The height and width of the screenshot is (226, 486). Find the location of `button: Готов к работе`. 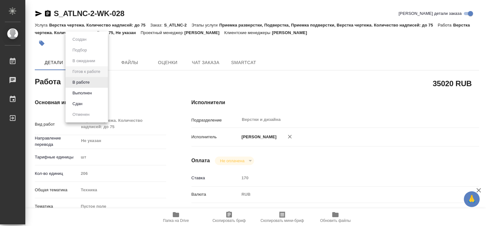

button: Готов к работе is located at coordinates (86, 72).